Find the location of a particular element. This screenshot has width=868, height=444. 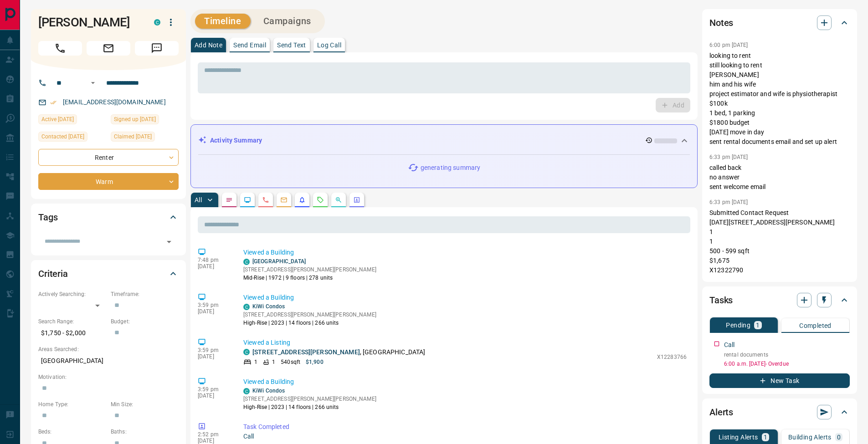

span: Email is located at coordinates (109, 49).